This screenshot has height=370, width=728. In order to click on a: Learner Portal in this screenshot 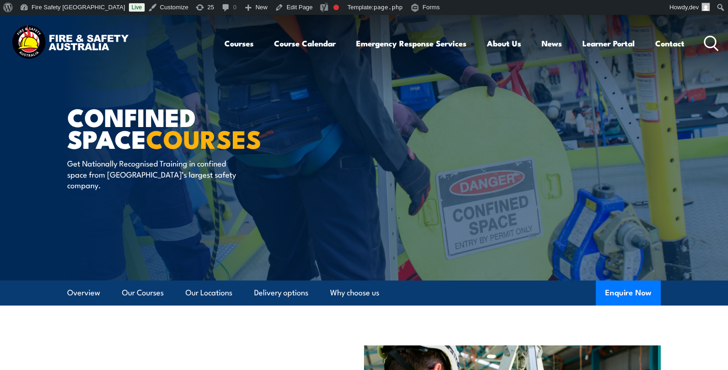, I will do `click(609, 43)`.